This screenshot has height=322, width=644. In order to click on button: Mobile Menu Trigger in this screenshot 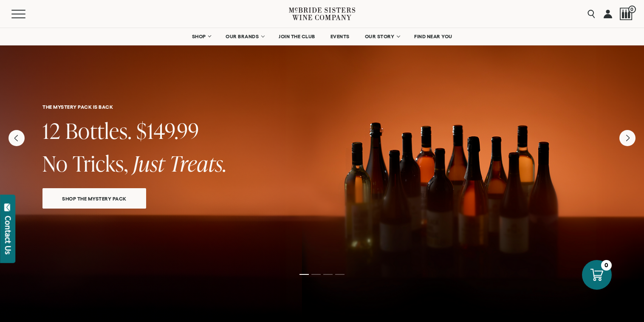, I will do `click(27, 14)`.